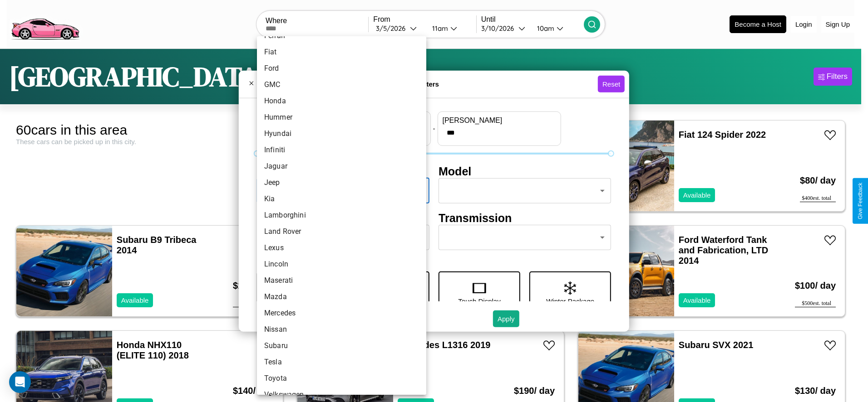 The height and width of the screenshot is (402, 868). What do you see at coordinates (342, 101) in the screenshot?
I see `li: Honda` at bounding box center [342, 101].